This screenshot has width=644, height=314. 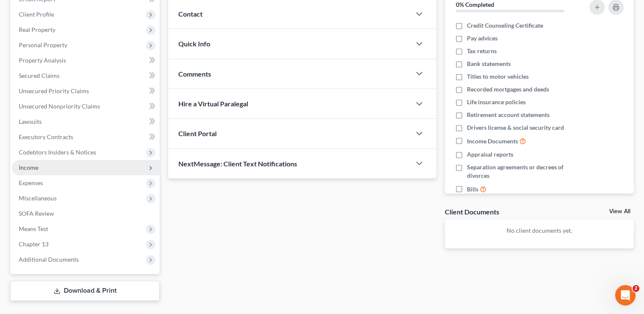 I want to click on span: Retirement account statements, so click(x=508, y=115).